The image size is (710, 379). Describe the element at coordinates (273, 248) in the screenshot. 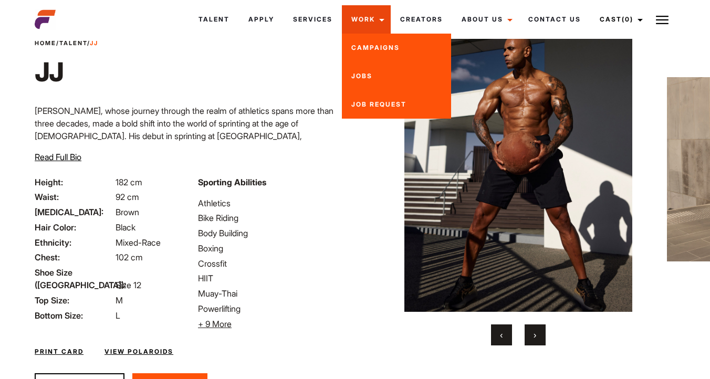

I see `li: Boxing` at that location.